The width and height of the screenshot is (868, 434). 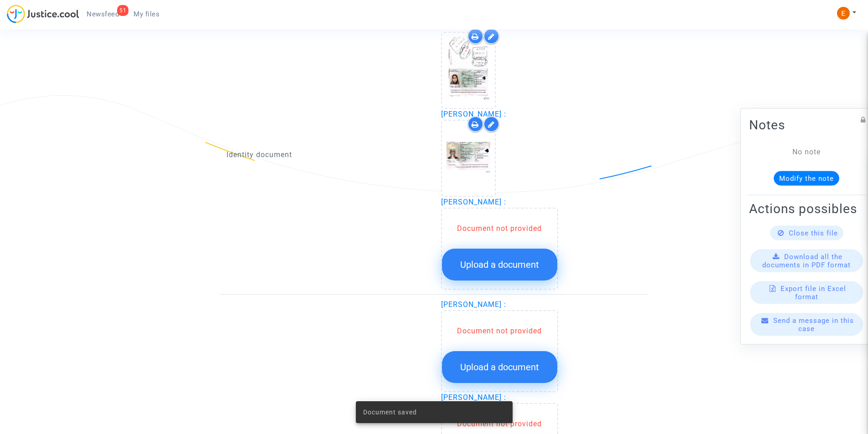 I want to click on img: ACg8ocIeiFvHKe4dA5oeRFd_CiCnuxWUEc1A2wYhRJE3TTWt=s96-c, so click(x=843, y=14).